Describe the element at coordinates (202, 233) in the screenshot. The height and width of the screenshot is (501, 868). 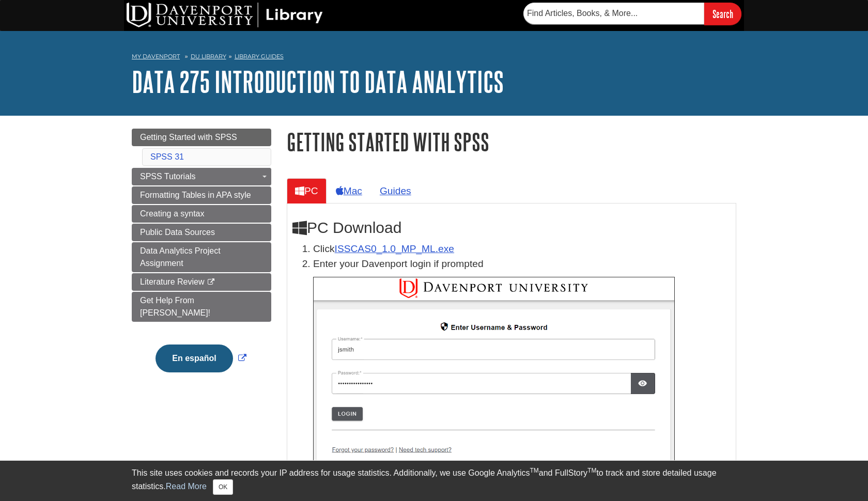
I see `a: Public Data Sources` at that location.